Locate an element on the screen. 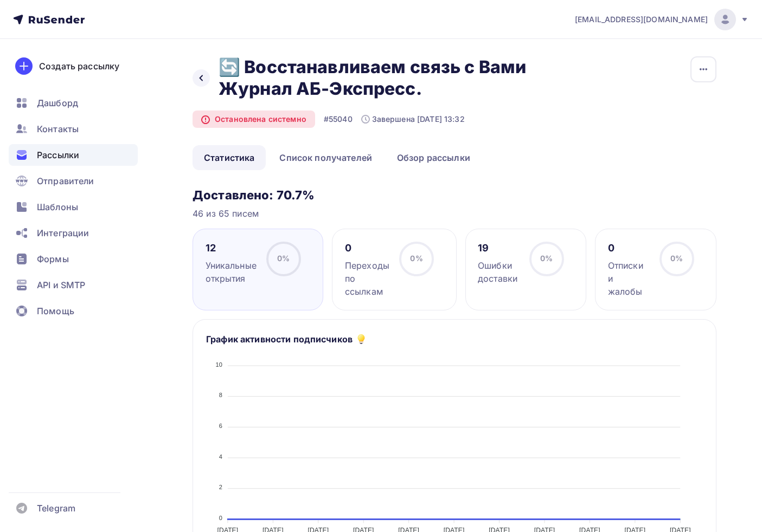 Image resolution: width=762 pixels, height=532 pixels. a: Рассылки is located at coordinates (73, 155).